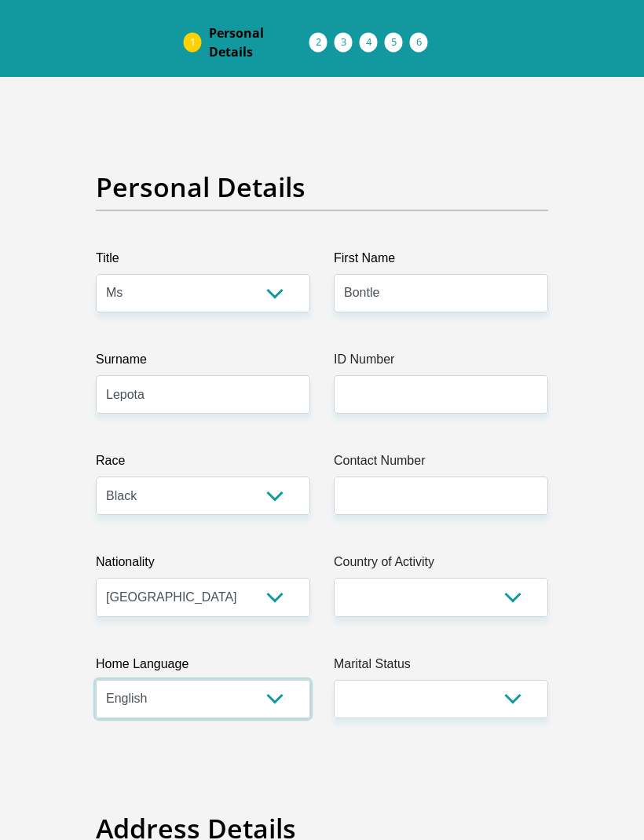  What do you see at coordinates (441, 262) in the screenshot?
I see `label: First Name` at bounding box center [441, 262].